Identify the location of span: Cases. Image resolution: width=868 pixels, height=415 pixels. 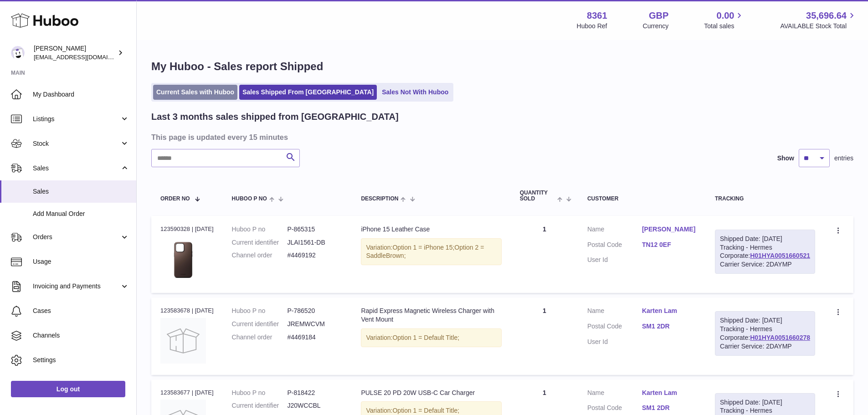
(81, 311).